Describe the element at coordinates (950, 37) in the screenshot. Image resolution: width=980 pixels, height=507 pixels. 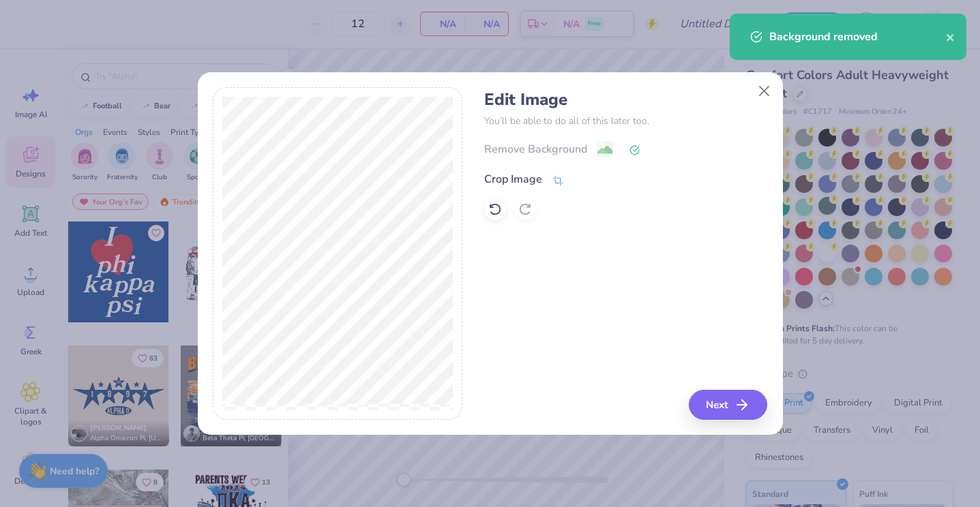
I see `button: close` at that location.